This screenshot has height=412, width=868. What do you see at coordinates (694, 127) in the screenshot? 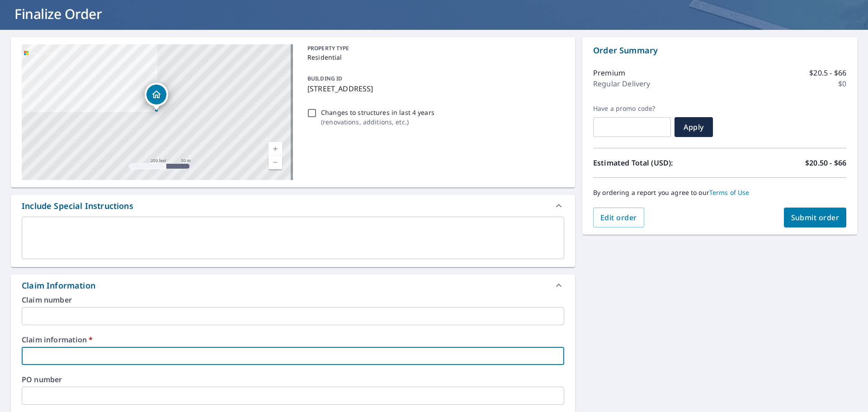
I see `span: Apply` at bounding box center [694, 127].